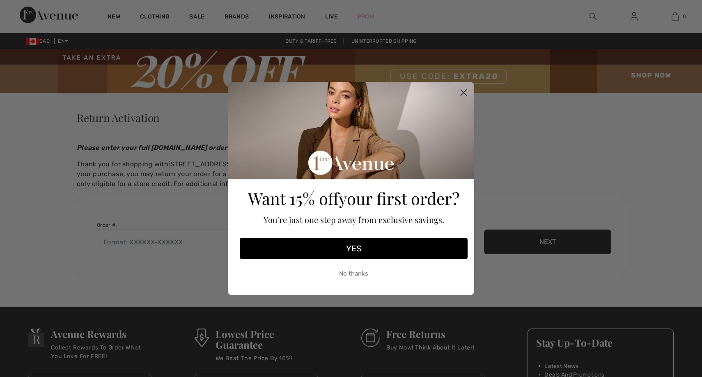 The image size is (702, 377). I want to click on span: Want 15% off, so click(293, 198).